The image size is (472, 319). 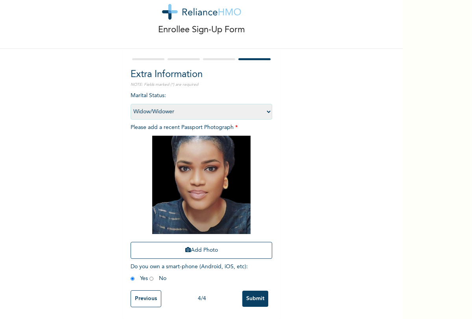 What do you see at coordinates (255, 299) in the screenshot?
I see `input: Submit` at bounding box center [255, 299].